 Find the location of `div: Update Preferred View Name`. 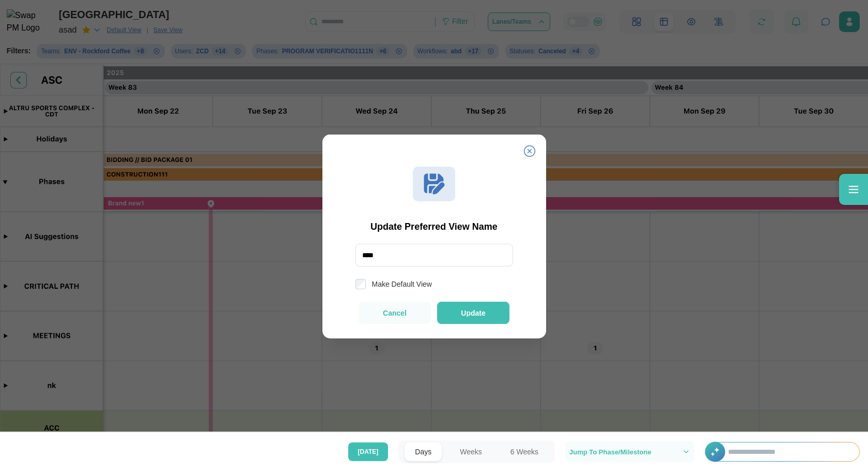

div: Update Preferred View Name is located at coordinates (434, 226).